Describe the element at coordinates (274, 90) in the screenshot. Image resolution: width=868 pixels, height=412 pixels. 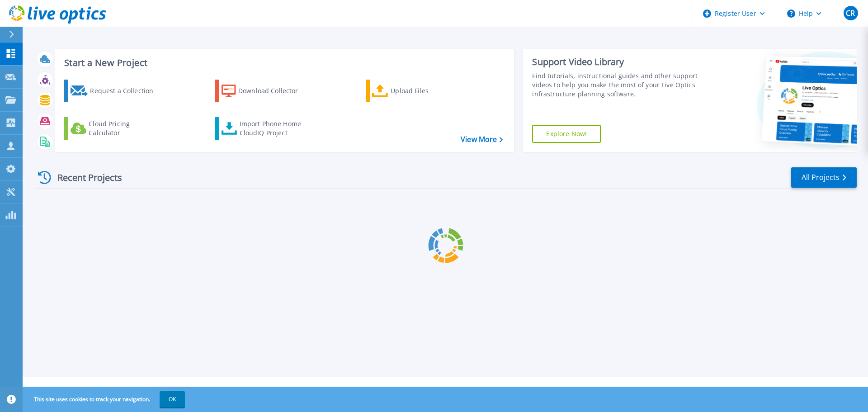
I see `div: Download Collector` at that location.